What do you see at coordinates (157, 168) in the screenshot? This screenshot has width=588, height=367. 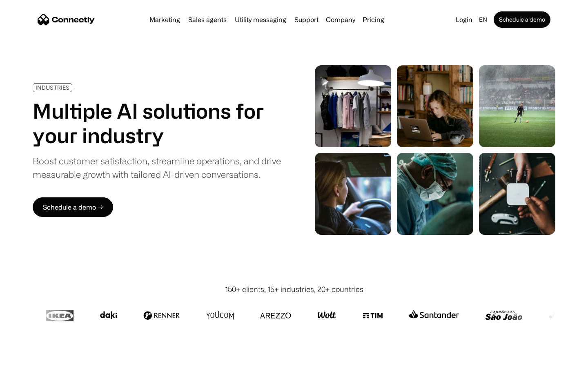 I see `div: Boost customer satisfaction, streamline operations, and drive measurable growth with tailored AI-...` at bounding box center [157, 168].